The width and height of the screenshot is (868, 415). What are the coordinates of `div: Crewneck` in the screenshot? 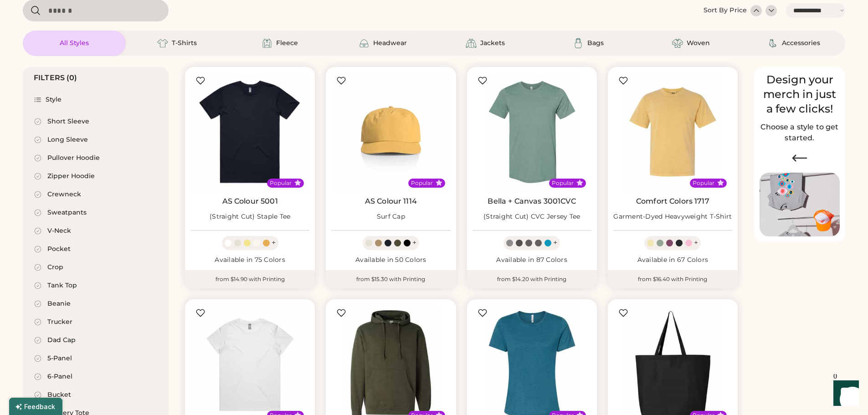 It's located at (65, 194).